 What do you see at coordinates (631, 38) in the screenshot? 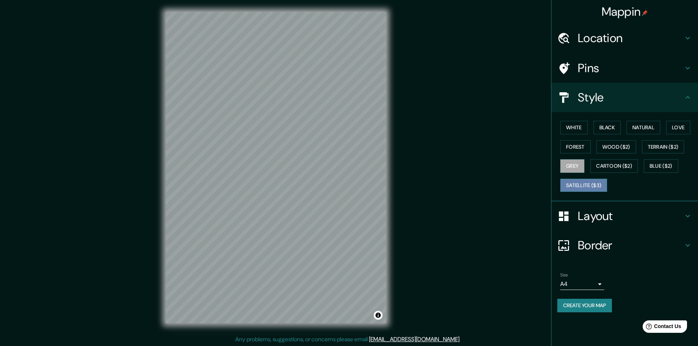
I see `h4: Location` at bounding box center [631, 38].